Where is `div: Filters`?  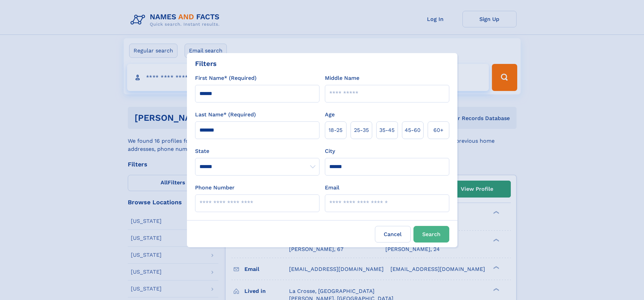 div: Filters is located at coordinates (206, 64).